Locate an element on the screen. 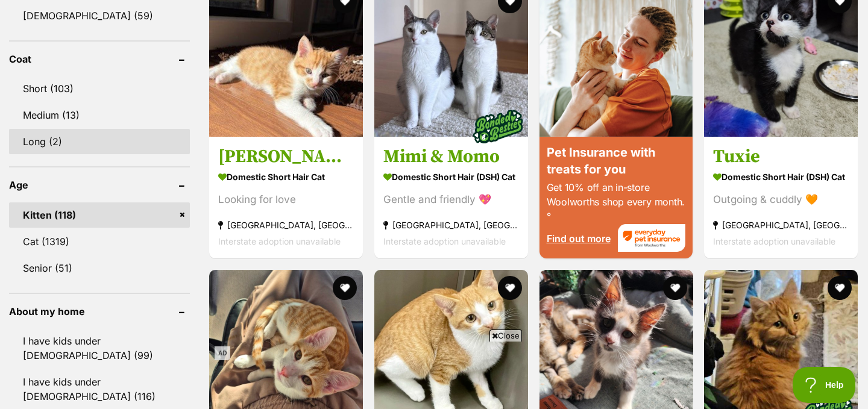 The width and height of the screenshot is (868, 409). strong: Domestic Short Hair Cat is located at coordinates (285, 176).